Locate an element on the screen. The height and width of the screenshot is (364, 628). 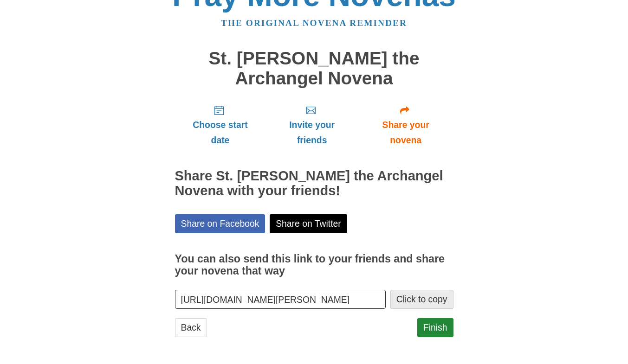
a: Finish is located at coordinates (436, 328).